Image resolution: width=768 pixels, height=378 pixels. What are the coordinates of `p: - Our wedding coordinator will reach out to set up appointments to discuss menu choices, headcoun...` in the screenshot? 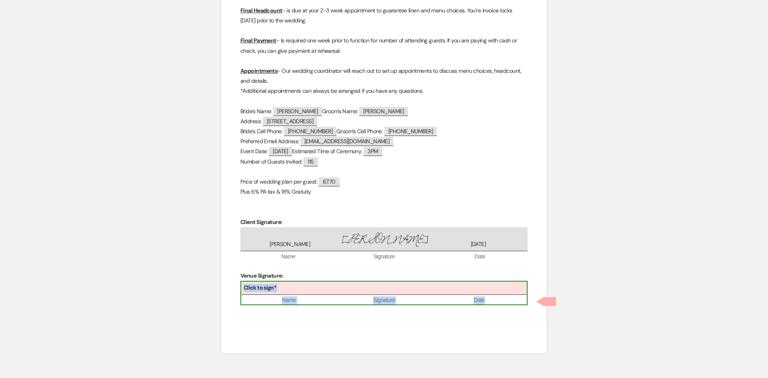 It's located at (384, 76).